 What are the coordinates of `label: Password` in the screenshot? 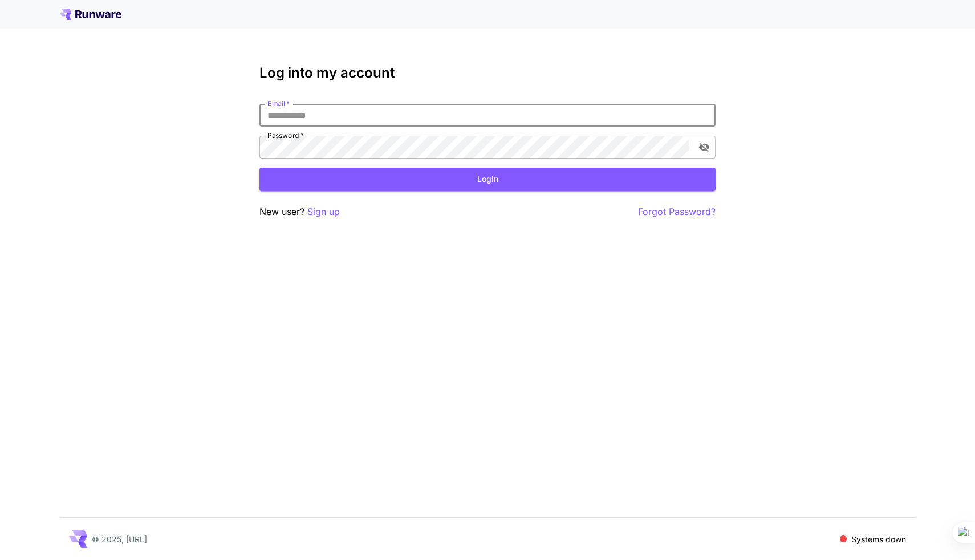 It's located at (286, 135).